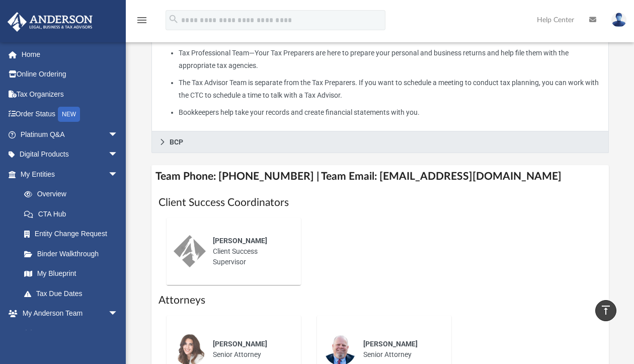 The height and width of the screenshot is (364, 634). Describe the element at coordinates (142, 22) in the screenshot. I see `a: menu` at that location.